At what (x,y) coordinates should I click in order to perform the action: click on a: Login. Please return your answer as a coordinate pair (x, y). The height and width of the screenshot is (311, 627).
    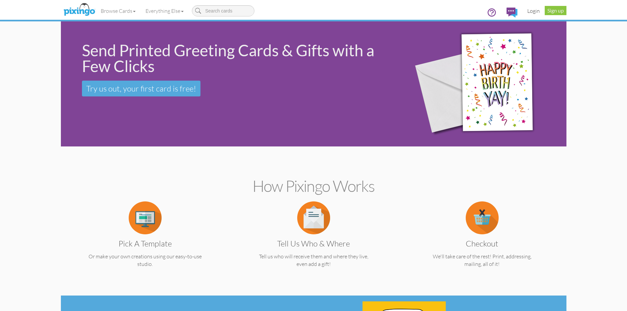
    Looking at the image, I should click on (533, 11).